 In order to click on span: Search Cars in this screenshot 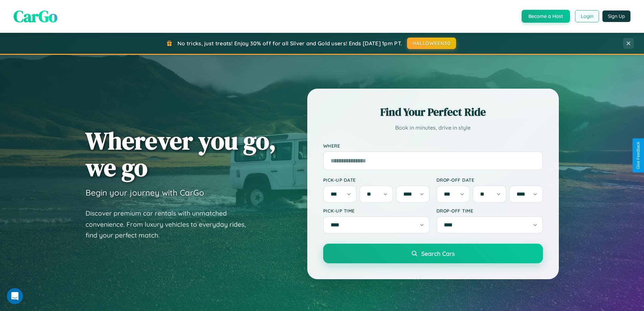, I will do `click(438, 253)`.